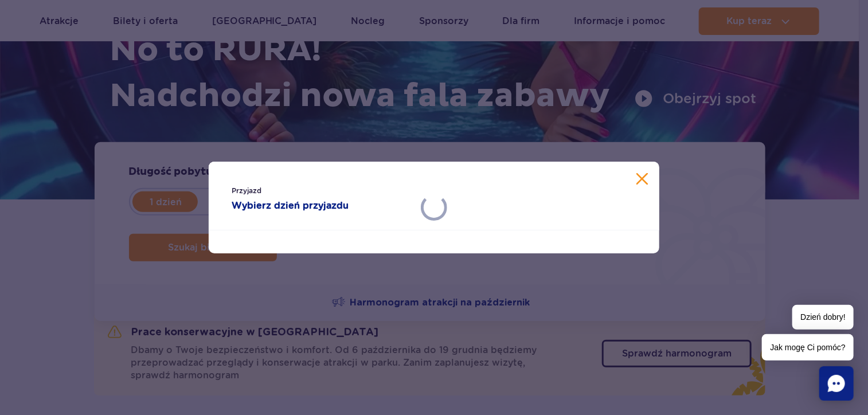 This screenshot has height=415, width=868. What do you see at coordinates (321, 206) in the screenshot?
I see `strong: Wybierz dzień przyjazdu` at bounding box center [321, 206].